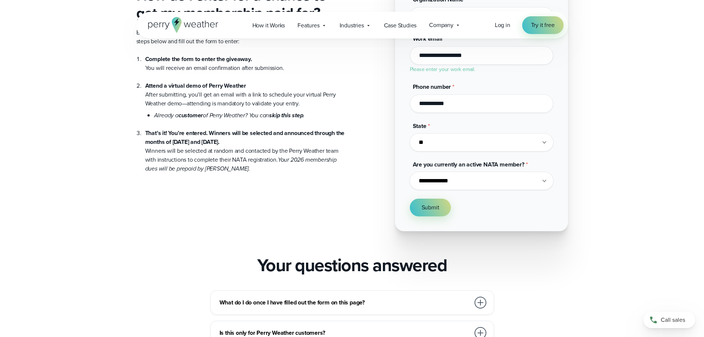 The width and height of the screenshot is (704, 337). What do you see at coordinates (543, 25) in the screenshot?
I see `a: Try it free` at bounding box center [543, 25].